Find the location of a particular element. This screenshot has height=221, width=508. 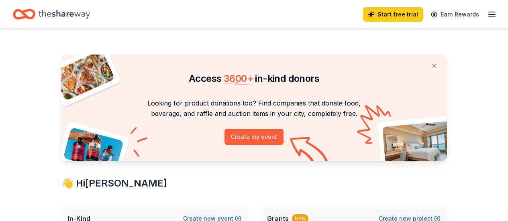

span: Access in-kind donors is located at coordinates (254, 78).